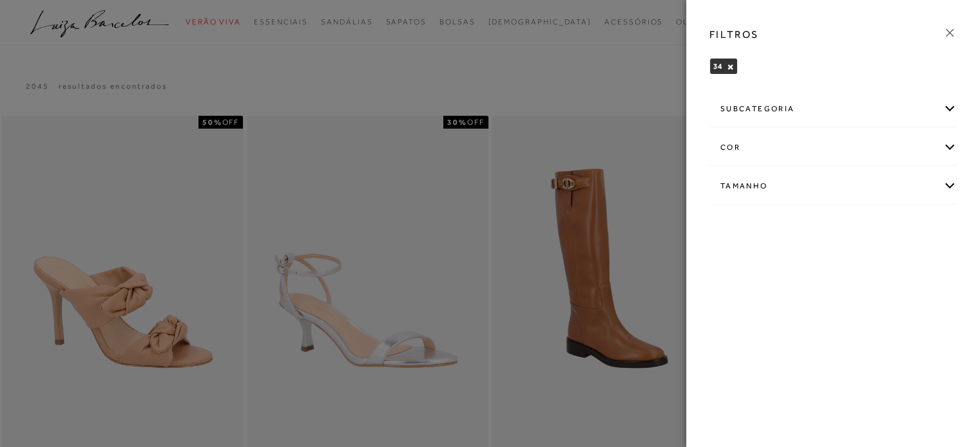 This screenshot has height=447, width=980. Describe the element at coordinates (734, 34) in the screenshot. I see `h3: FILTROS` at that location.